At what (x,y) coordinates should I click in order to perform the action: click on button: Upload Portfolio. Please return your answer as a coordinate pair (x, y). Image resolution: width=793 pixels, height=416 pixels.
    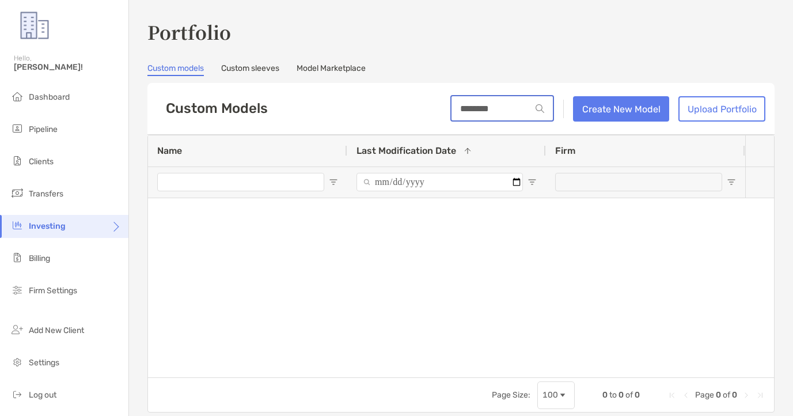
    Looking at the image, I should click on (722, 109).